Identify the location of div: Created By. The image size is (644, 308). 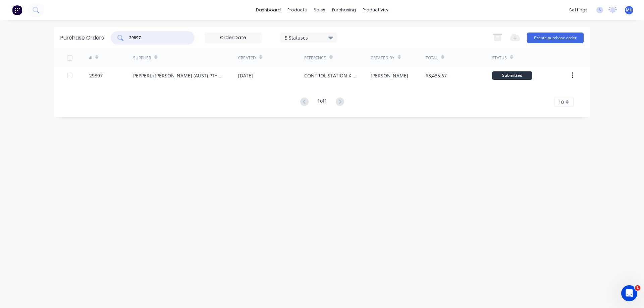
(383, 58).